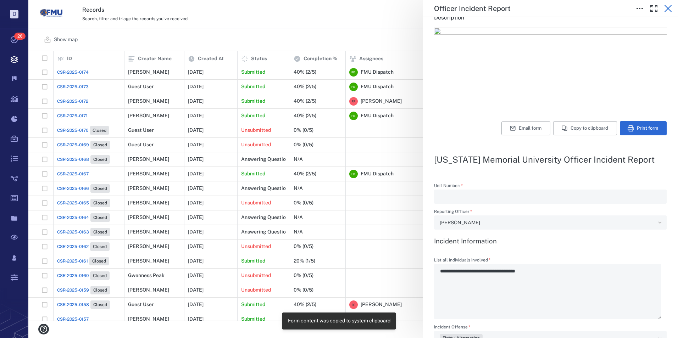 The height and width of the screenshot is (338, 678). Describe the element at coordinates (23, 8) in the screenshot. I see `span: Help` at that location.